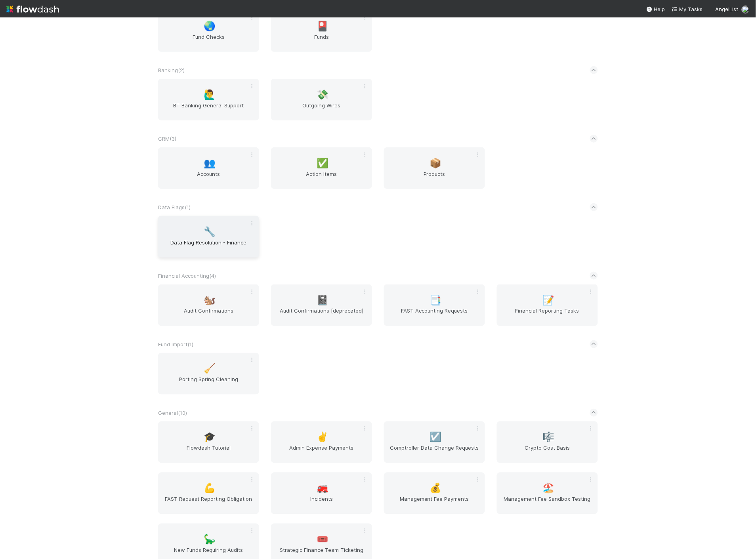 Image resolution: width=756 pixels, height=559 pixels. What do you see at coordinates (209, 452) in the screenshot?
I see `span: Flowdash Tutorial` at bounding box center [209, 452].